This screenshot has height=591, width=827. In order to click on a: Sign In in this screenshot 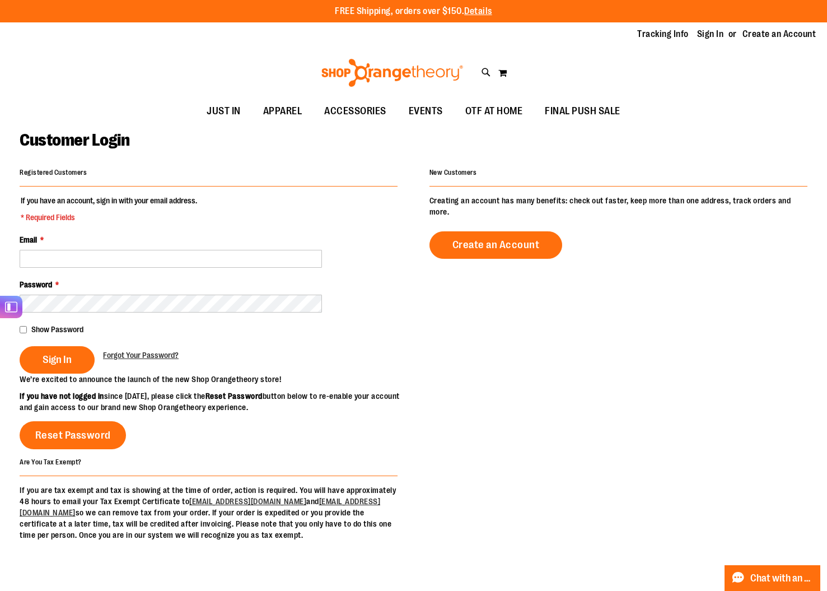, I will do `click(711, 34)`.